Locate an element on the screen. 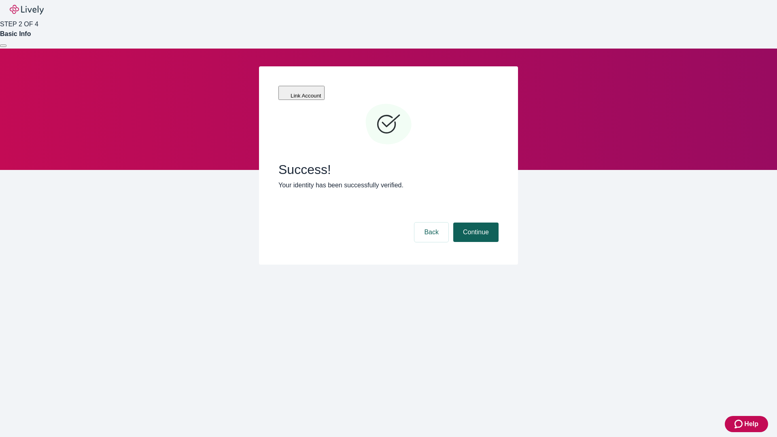 This screenshot has width=777, height=437. button: Back is located at coordinates (432, 232).